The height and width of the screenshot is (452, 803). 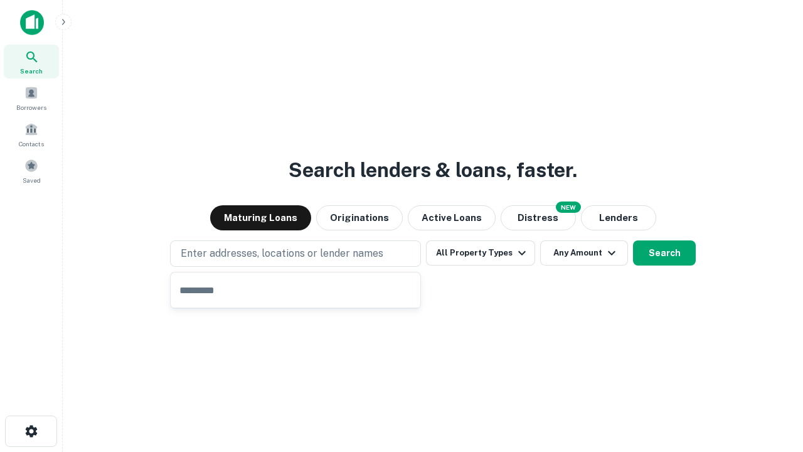 I want to click on p: Enter addresses, locations or lender names, so click(x=282, y=253).